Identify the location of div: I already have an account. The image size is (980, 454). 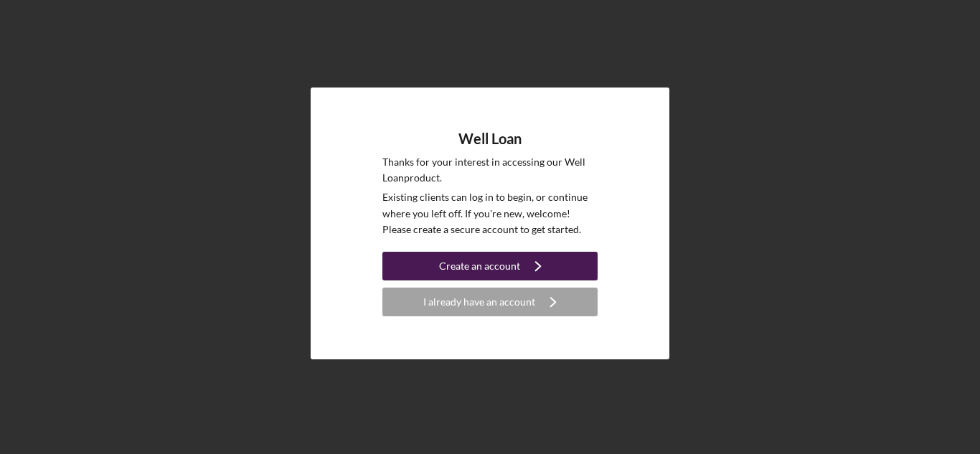
(479, 302).